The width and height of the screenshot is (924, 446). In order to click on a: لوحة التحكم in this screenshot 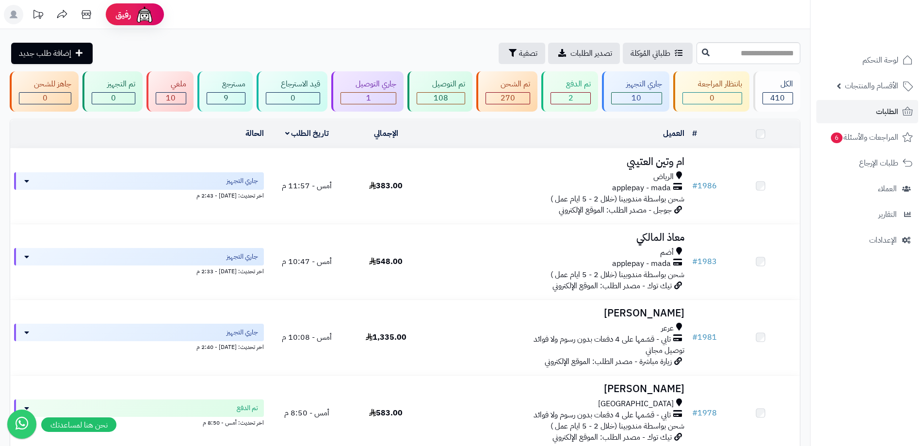, I will do `click(867, 60)`.